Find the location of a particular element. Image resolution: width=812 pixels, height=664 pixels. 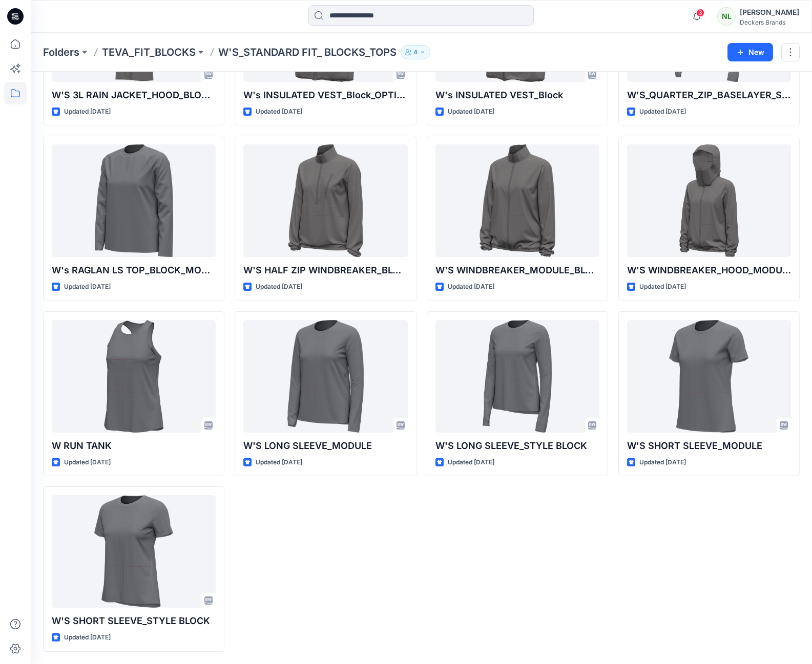

div: Deckers Brands is located at coordinates (770, 22).